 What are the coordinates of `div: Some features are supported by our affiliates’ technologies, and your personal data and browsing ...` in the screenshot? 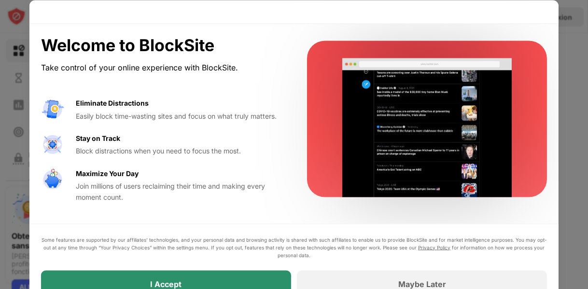 It's located at (294, 247).